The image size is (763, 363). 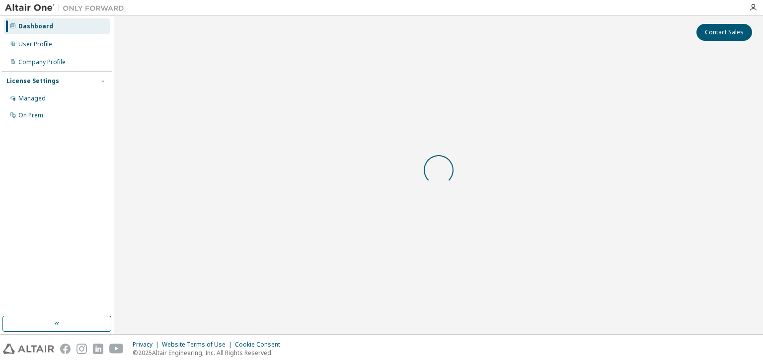 What do you see at coordinates (32, 98) in the screenshot?
I see `div: Managed` at bounding box center [32, 98].